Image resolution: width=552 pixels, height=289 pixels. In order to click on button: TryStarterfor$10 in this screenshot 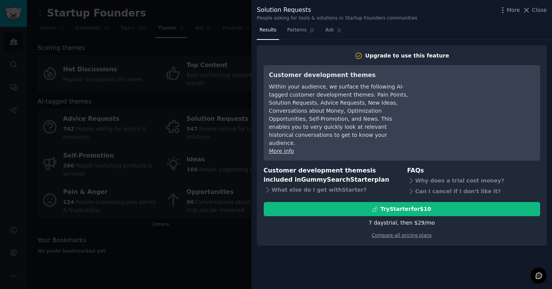, I will do `click(402, 209)`.